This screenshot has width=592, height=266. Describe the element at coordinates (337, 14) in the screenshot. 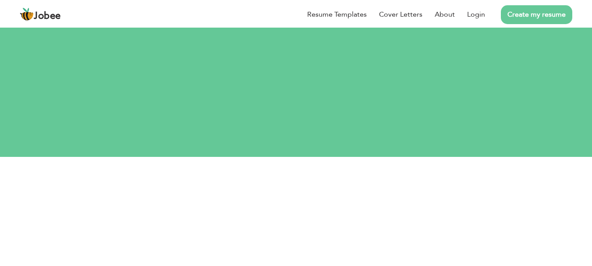

I see `a: Resume Templates` at that location.